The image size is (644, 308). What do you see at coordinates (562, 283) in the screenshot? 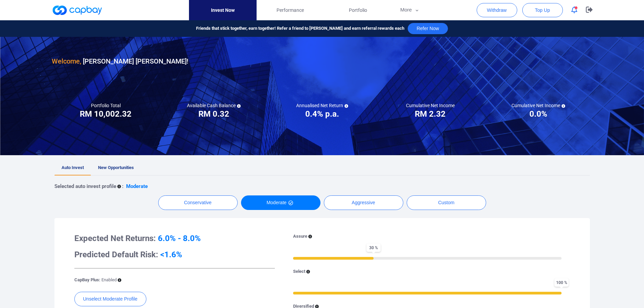
I see `span: 100 %` at bounding box center [562, 283].